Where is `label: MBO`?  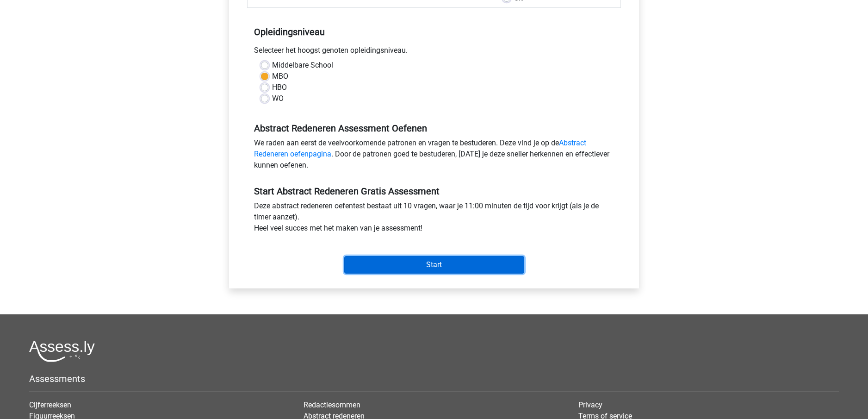 label: MBO is located at coordinates (280, 77).